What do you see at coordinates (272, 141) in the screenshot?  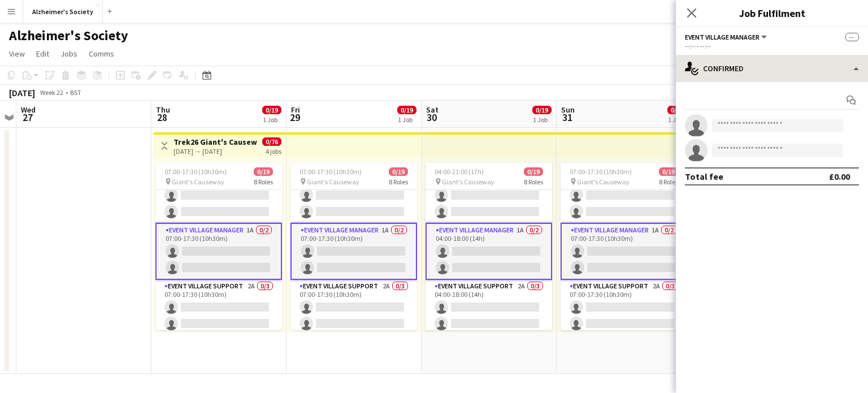 I see `span: 0/76` at bounding box center [272, 141].